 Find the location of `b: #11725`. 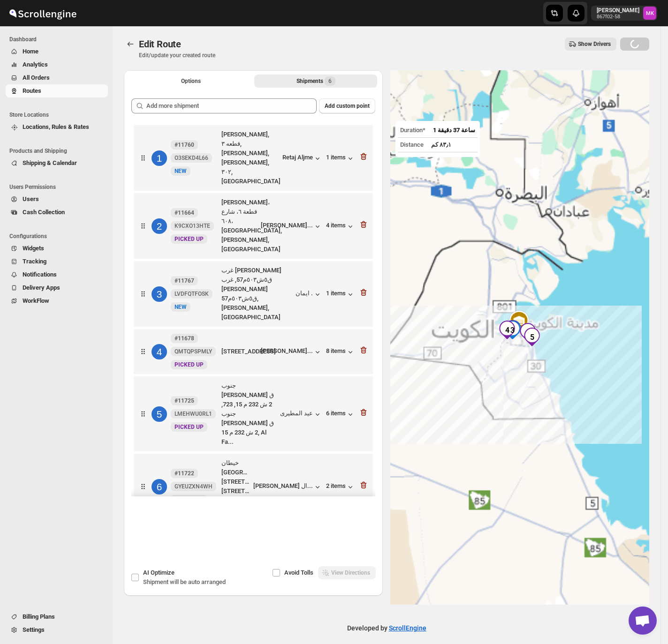

b: #11725 is located at coordinates (184, 401).